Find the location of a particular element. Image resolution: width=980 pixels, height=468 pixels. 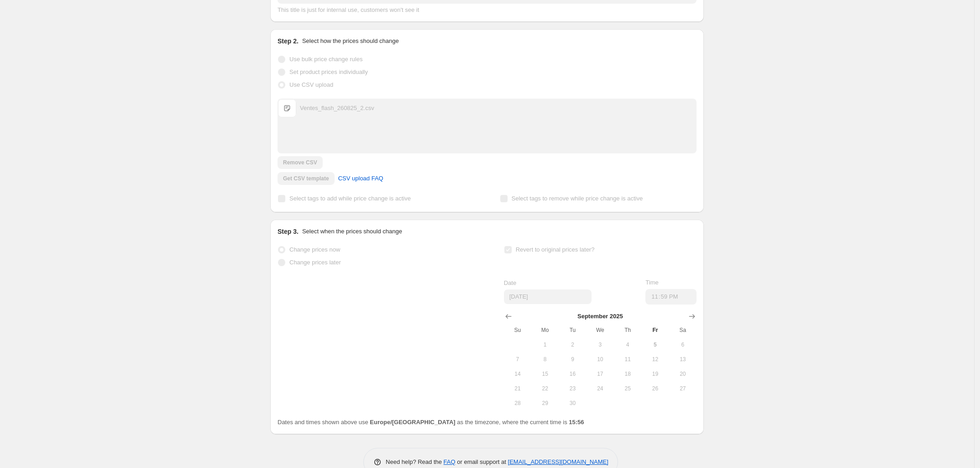

button: Friday September 26 2025 is located at coordinates (655, 389).